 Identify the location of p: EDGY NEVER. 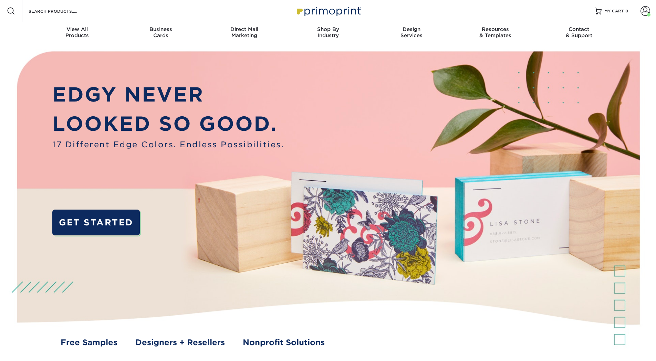
(168, 95).